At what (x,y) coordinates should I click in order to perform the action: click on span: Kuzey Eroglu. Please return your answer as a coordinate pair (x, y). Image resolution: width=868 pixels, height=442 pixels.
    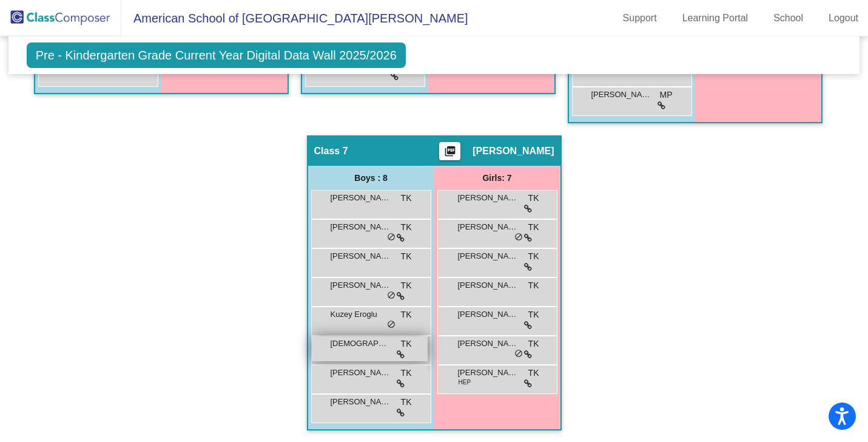
    Looking at the image, I should click on (361, 314).